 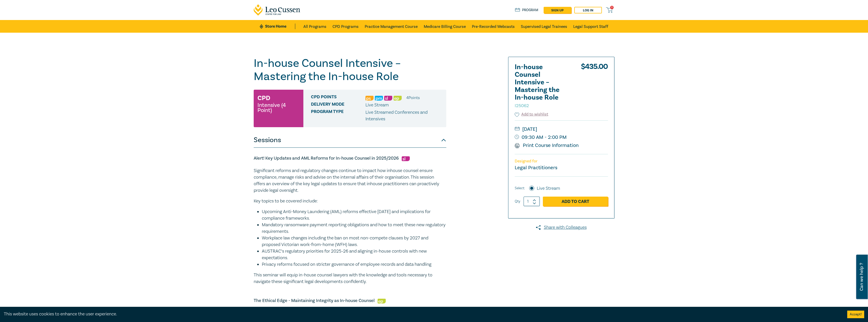 What do you see at coordinates (591, 26) in the screenshot?
I see `a: Legal Support Staff` at bounding box center [591, 26].